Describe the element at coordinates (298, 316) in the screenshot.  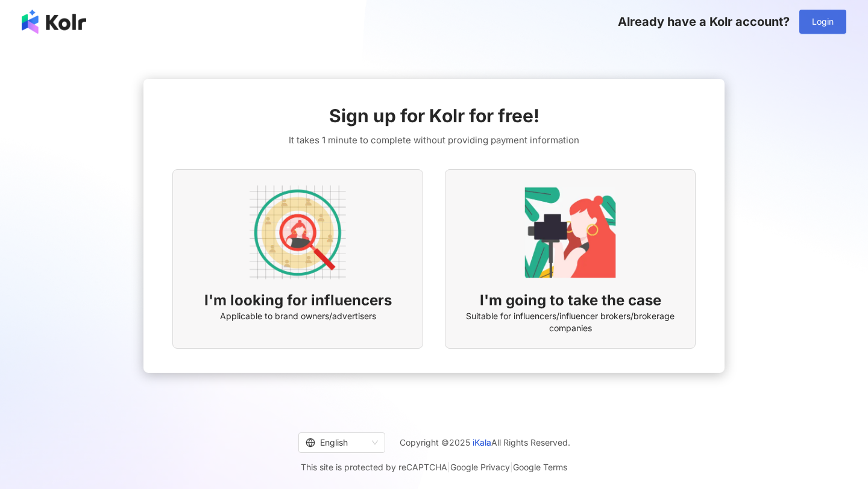
I see `span: Applicable to brand owners/advertisers` at that location.